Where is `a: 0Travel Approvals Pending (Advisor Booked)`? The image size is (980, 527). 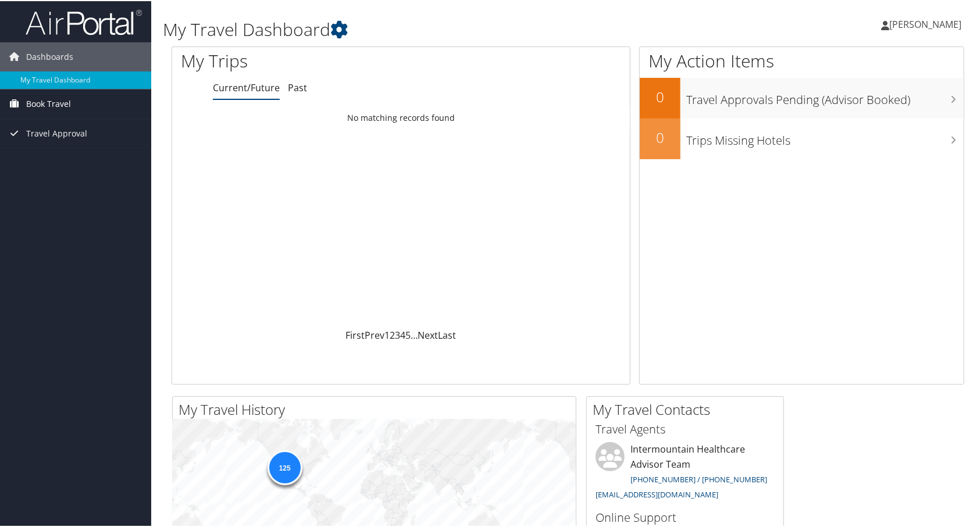
a: 0Travel Approvals Pending (Advisor Booked) is located at coordinates (802, 97).